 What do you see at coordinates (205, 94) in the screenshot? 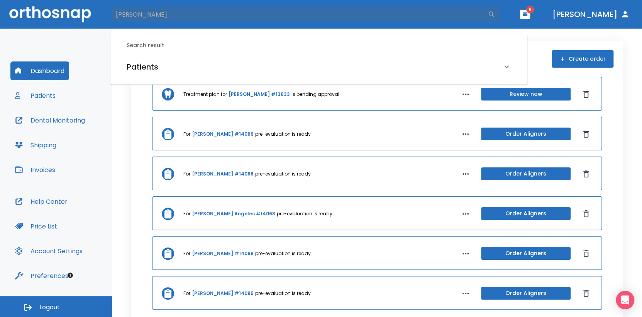
I see `p: Treatment plan for` at bounding box center [205, 94].